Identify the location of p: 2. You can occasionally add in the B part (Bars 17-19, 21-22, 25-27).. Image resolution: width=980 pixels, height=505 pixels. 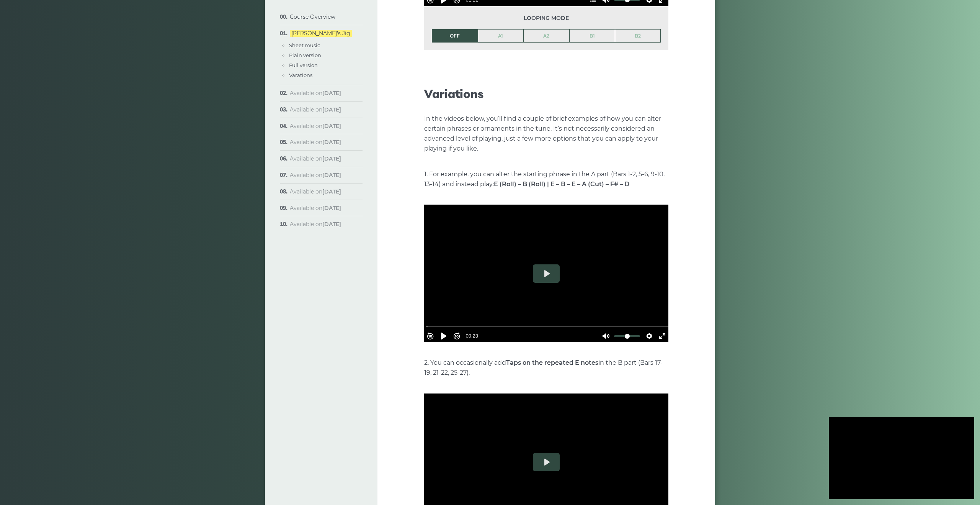
(547, 368).